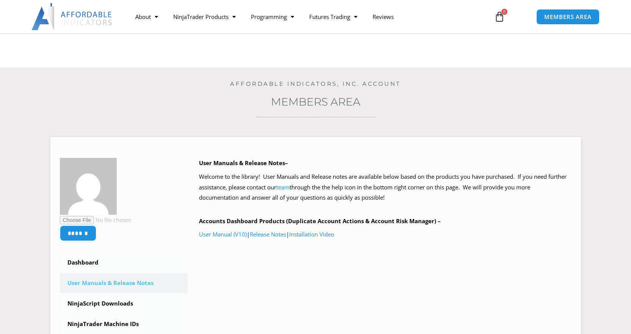 The height and width of the screenshot is (334, 631). Describe the element at coordinates (568, 17) in the screenshot. I see `span: MEMBERS AREA` at that location.